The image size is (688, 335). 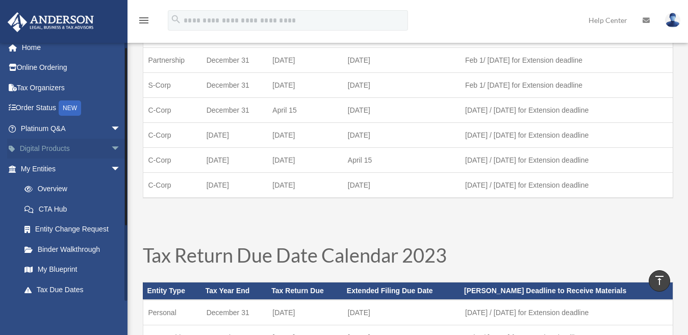 What do you see at coordinates (176, 19) in the screenshot?
I see `i: search` at bounding box center [176, 19].